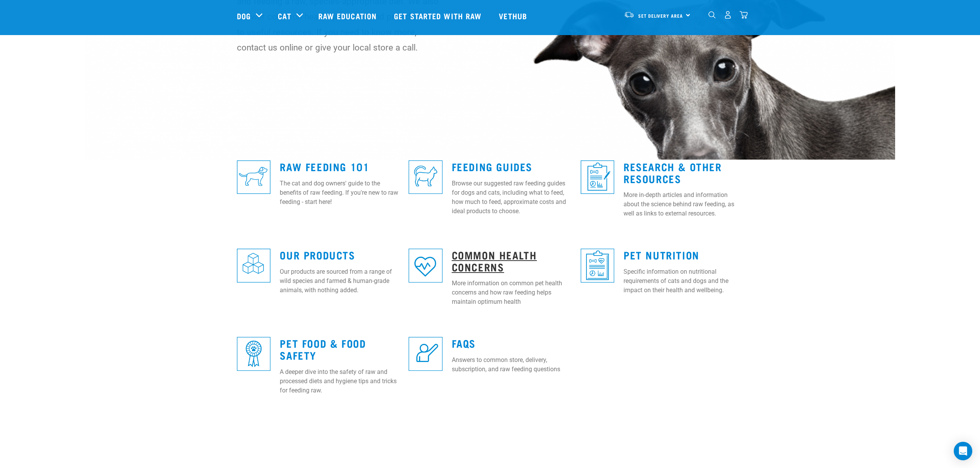  What do you see at coordinates (684, 204) in the screenshot?
I see `p: More in-depth articles and information about the science behind raw feeding, as well as links to ...` at bounding box center [684, 204].